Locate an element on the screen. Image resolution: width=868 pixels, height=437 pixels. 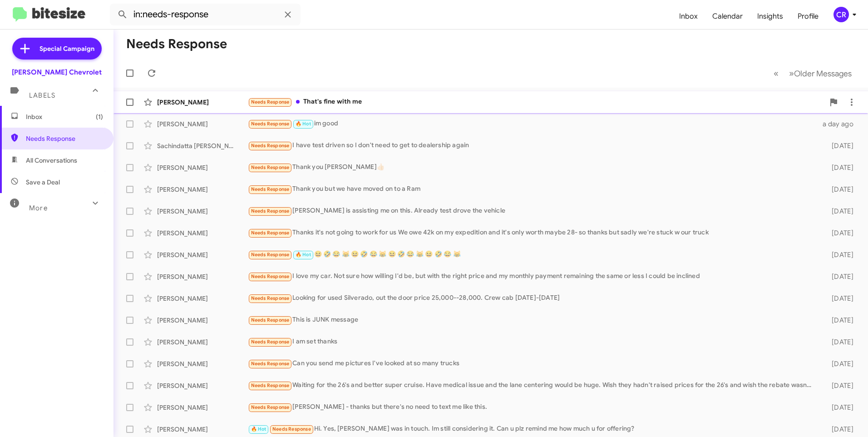
div: That's fine with me is located at coordinates (536, 102).